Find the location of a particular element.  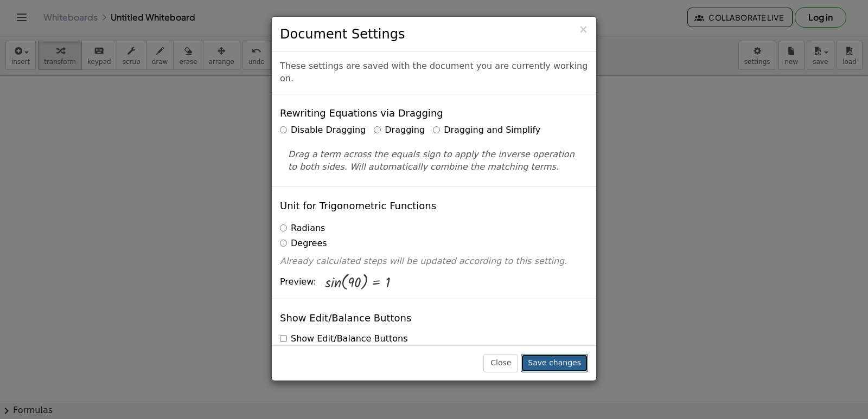

h4: Unit for Trigonometric Functions is located at coordinates (358, 206).